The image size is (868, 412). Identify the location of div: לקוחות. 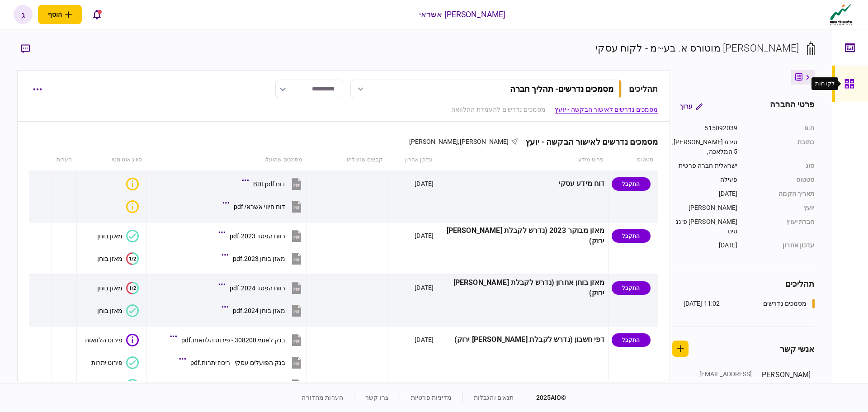
(825, 84).